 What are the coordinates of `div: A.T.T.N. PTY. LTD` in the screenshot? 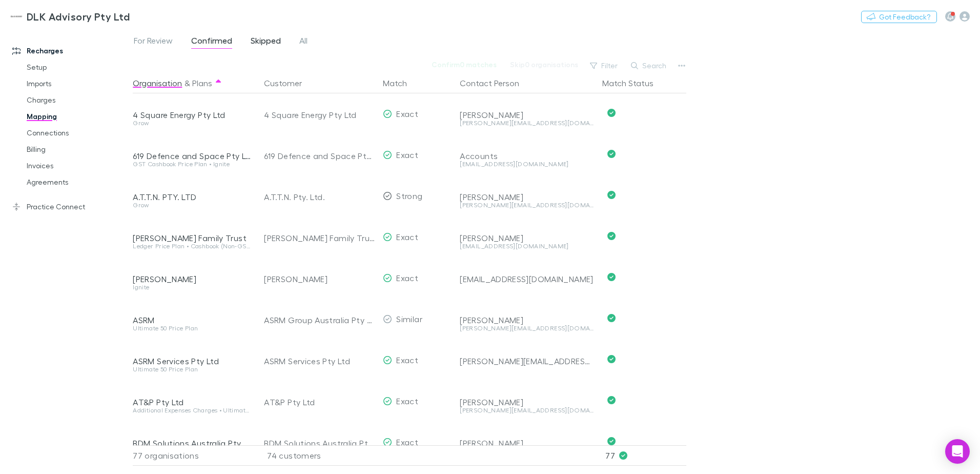 It's located at (193, 197).